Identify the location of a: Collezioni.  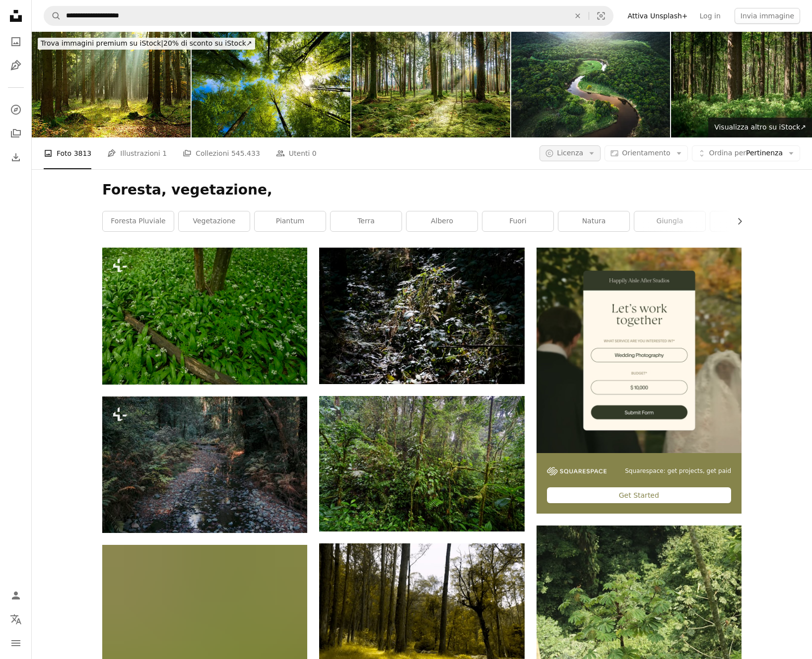
(16, 134).